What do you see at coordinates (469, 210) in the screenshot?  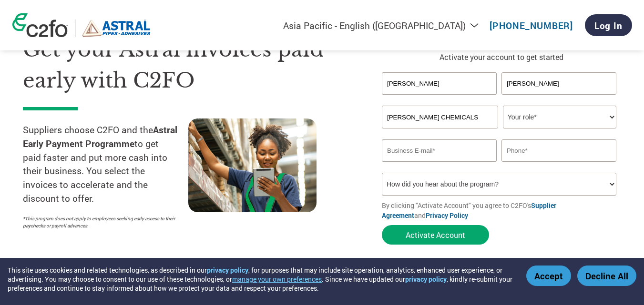 I see `a: Supplier Agreement` at bounding box center [469, 210].